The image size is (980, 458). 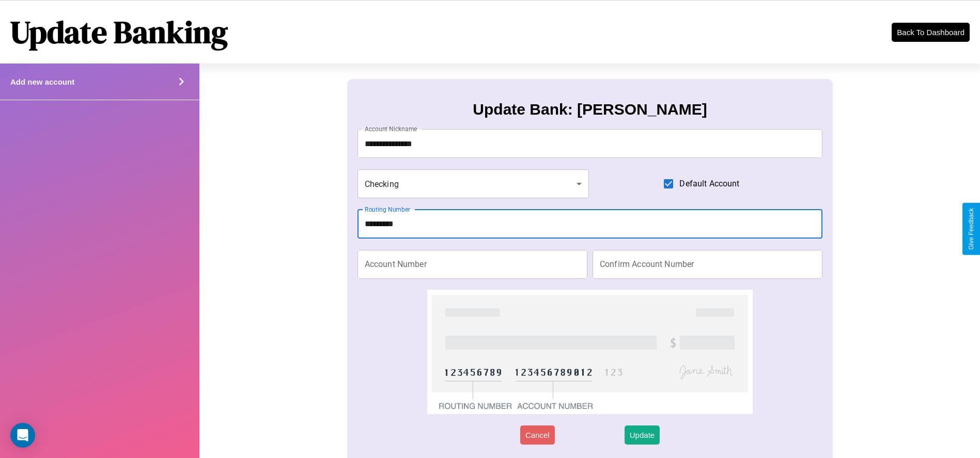 What do you see at coordinates (119, 32) in the screenshot?
I see `h1: Update Banking` at bounding box center [119, 32].